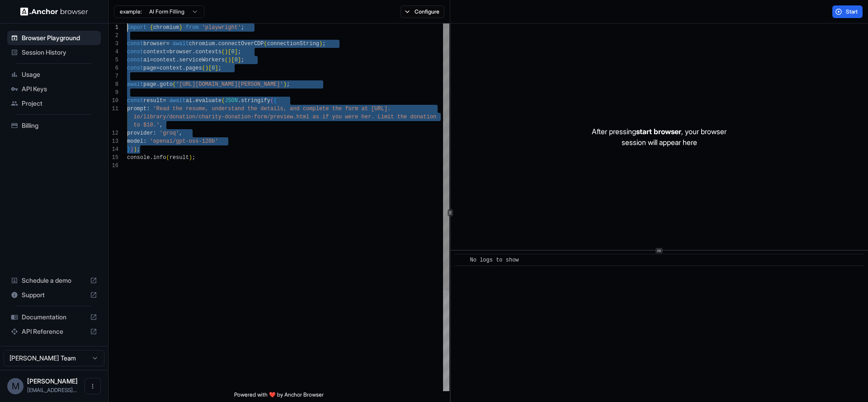 The height and width of the screenshot is (402, 868). What do you see at coordinates (136, 27) in the screenshot?
I see `span: import` at bounding box center [136, 27].